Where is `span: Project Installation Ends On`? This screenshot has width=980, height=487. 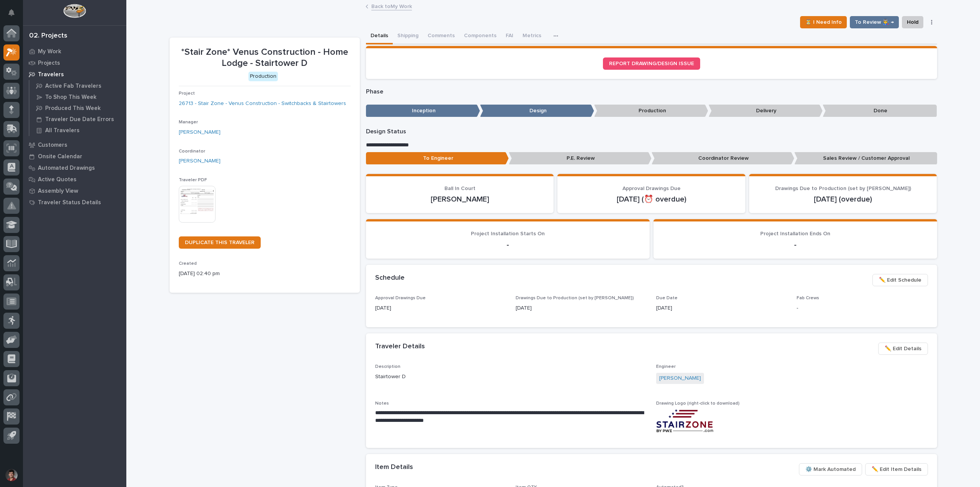
span: Project Installation Ends On is located at coordinates (795, 234).